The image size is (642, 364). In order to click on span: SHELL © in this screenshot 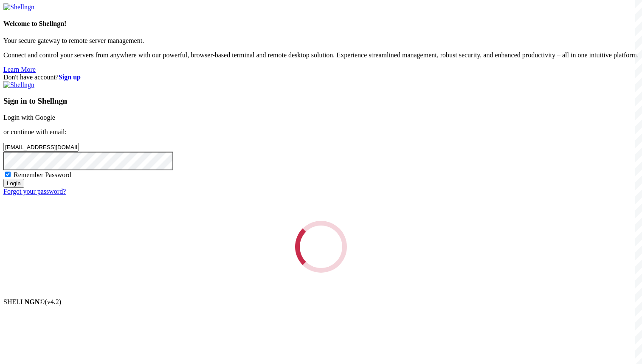, I will do `click(32, 301)`.